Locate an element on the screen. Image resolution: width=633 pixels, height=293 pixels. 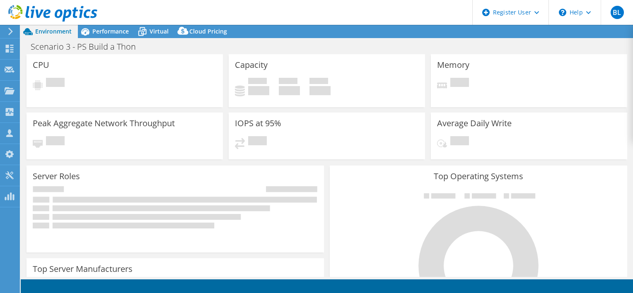
span: Performance is located at coordinates (111, 31).